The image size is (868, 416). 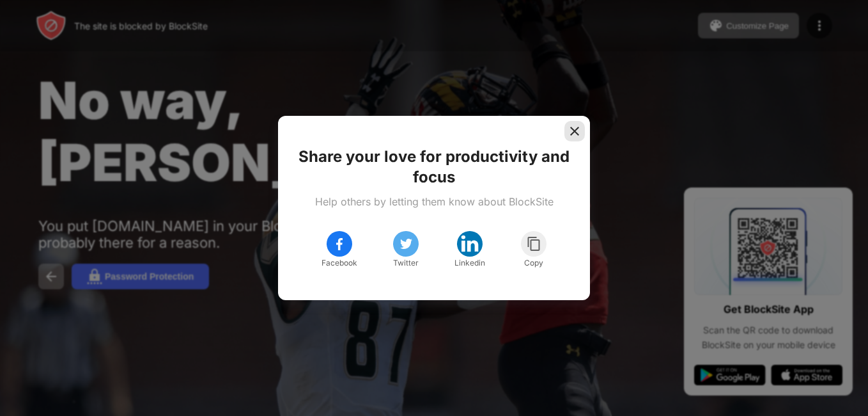 What do you see at coordinates (534, 262) in the screenshot?
I see `div: Copy` at bounding box center [534, 262].